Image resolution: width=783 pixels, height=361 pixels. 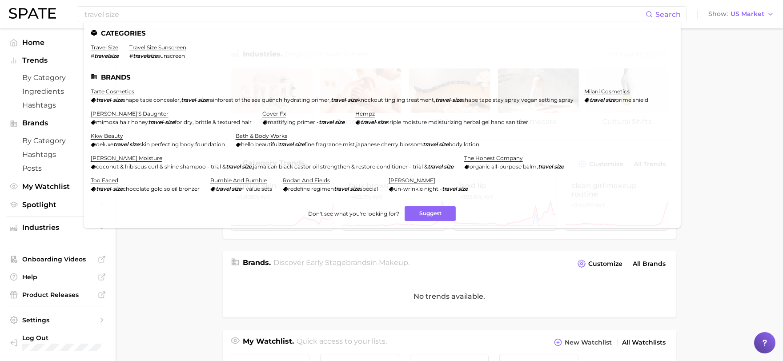 What do you see at coordinates (644, 342) in the screenshot?
I see `a: All Watchlists` at bounding box center [644, 342].